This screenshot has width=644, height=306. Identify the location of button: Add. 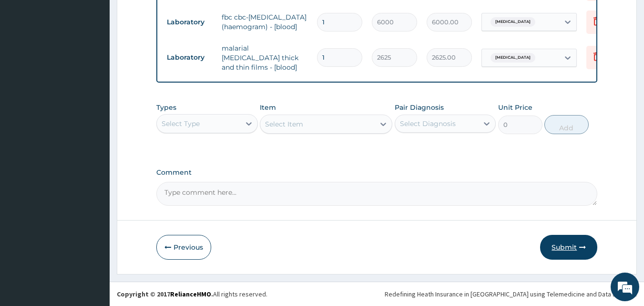
(566, 125).